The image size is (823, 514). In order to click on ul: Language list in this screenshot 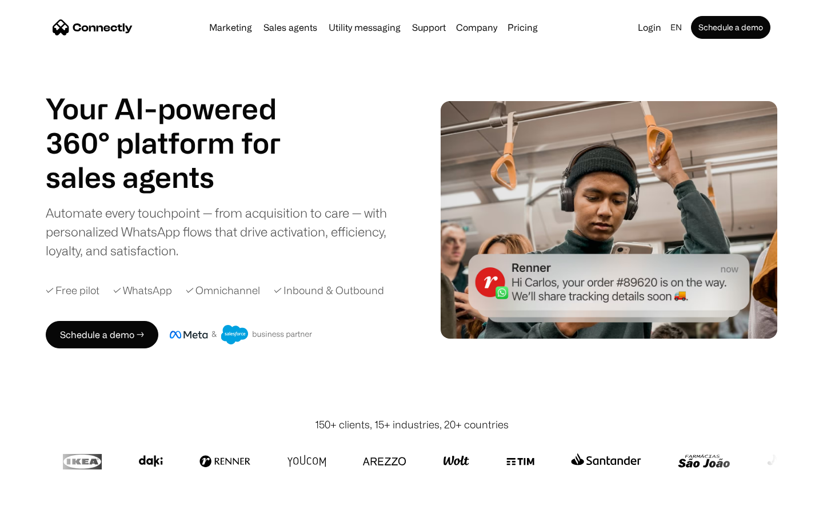, I will do `click(46, 502)`.